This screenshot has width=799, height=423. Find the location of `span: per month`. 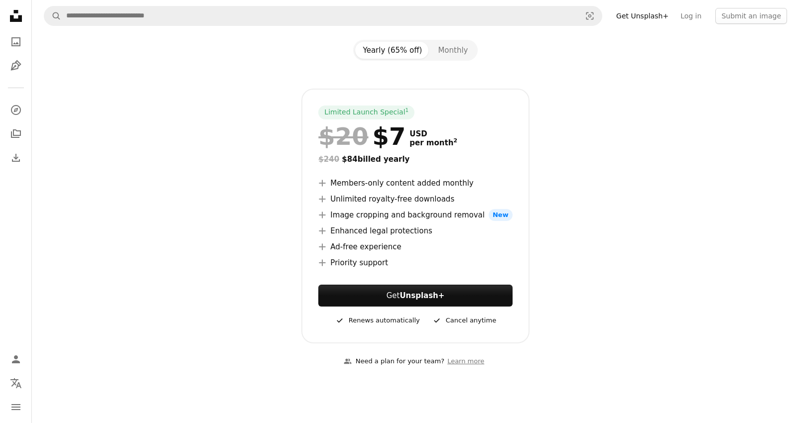

span: per month is located at coordinates (433, 143).